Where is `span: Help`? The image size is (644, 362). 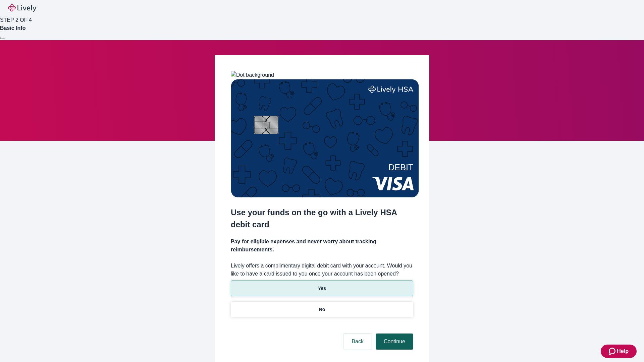
span: Help is located at coordinates (622, 351).